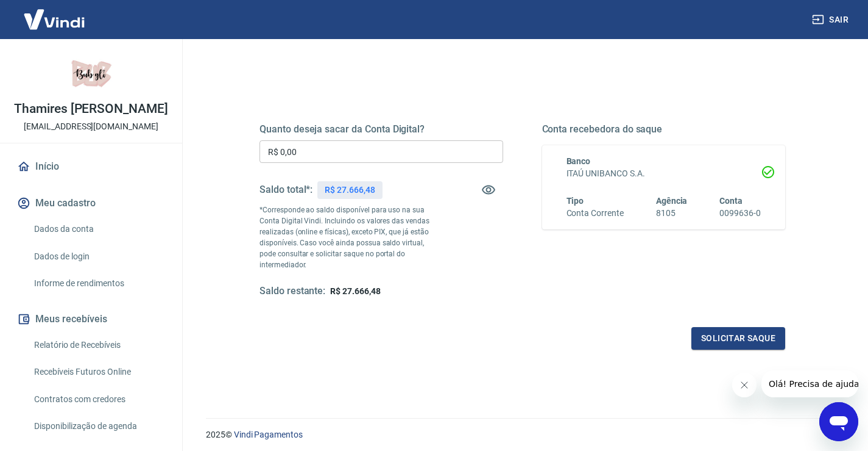  What do you see at coordinates (91, 203) in the screenshot?
I see `button: Meu cadastro` at bounding box center [91, 203].